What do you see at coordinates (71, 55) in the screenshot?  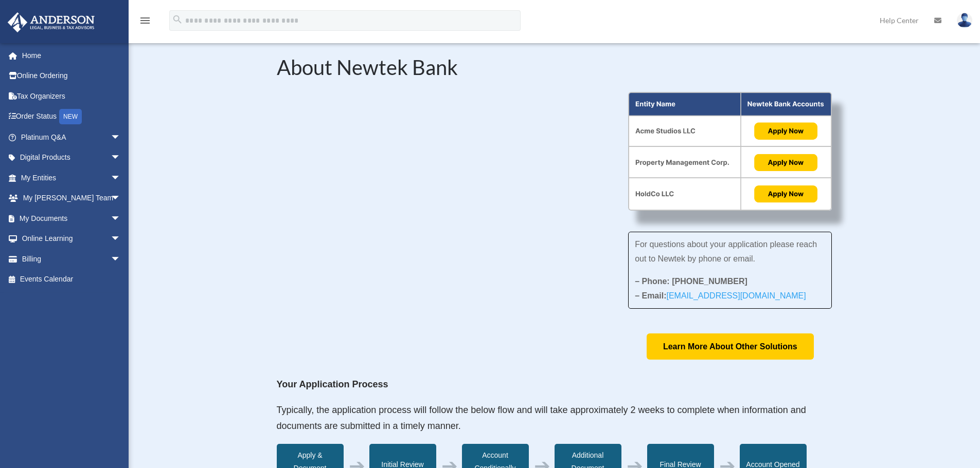 I see `a: Home` at bounding box center [71, 55].